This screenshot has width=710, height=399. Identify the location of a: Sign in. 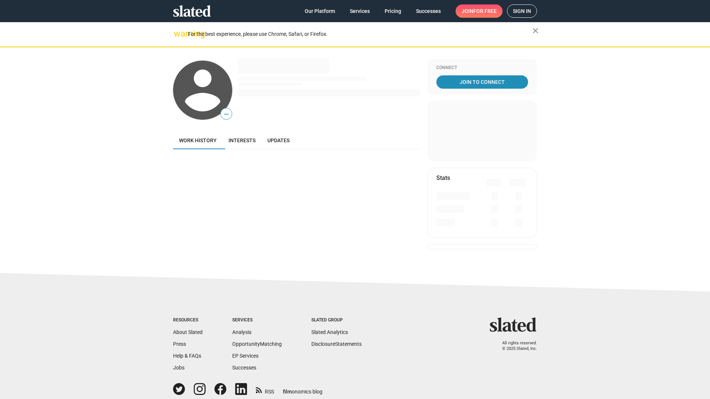
(522, 11).